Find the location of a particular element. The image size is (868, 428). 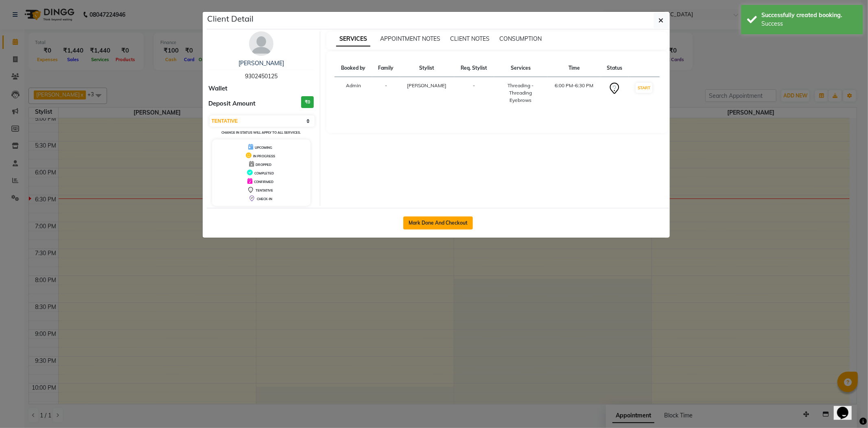

span: TENTATIVE is located at coordinates (264, 190).